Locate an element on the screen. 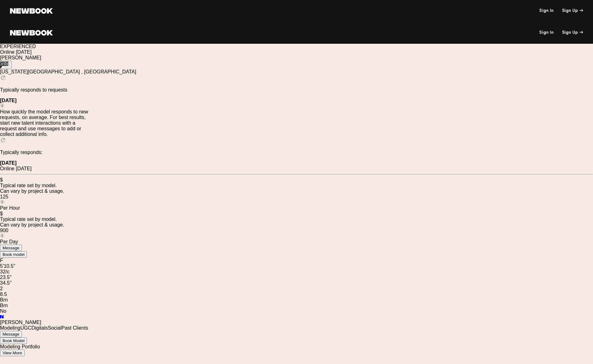 This screenshot has width=593, height=364. a: Past Clients is located at coordinates (74, 328).